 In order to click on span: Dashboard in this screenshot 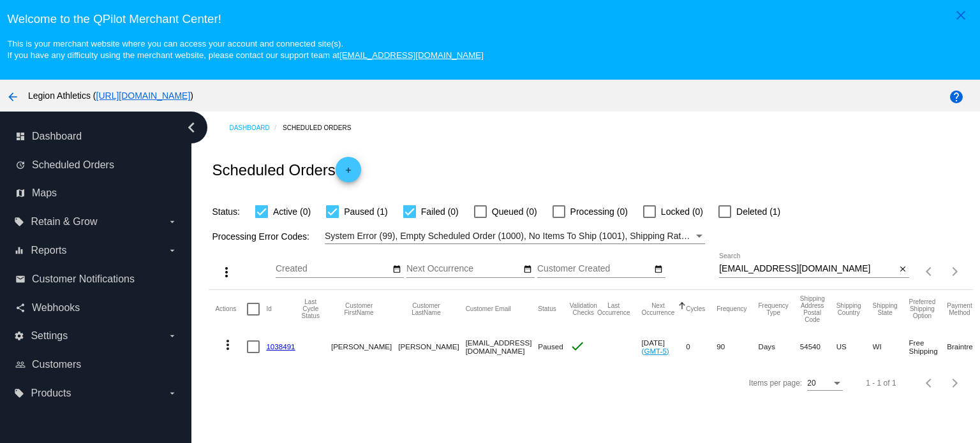, I will do `click(57, 137)`.